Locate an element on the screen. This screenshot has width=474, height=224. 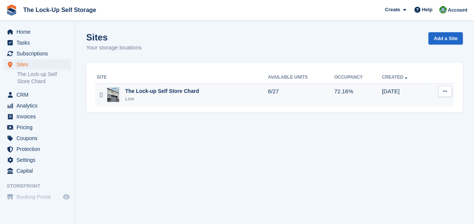
th: Occupancy is located at coordinates (358, 77).